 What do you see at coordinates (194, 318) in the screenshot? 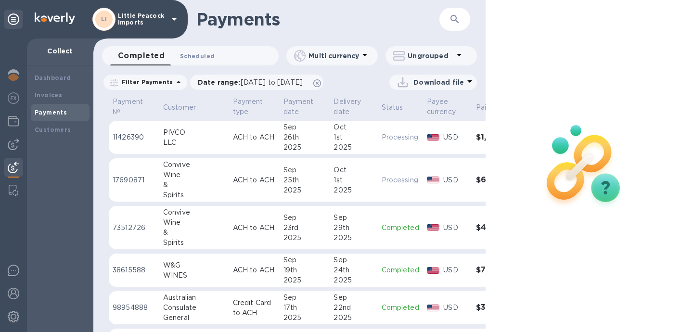
I see `div: General` at bounding box center [194, 318].